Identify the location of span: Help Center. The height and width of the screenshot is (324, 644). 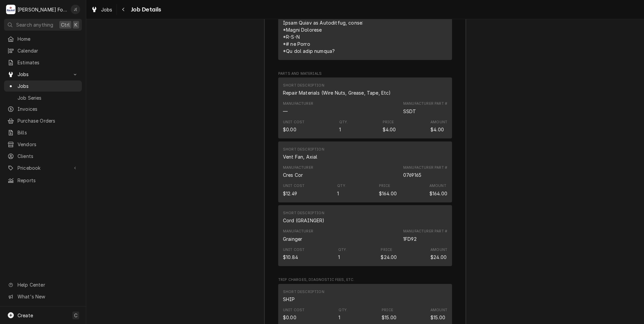
(47, 285).